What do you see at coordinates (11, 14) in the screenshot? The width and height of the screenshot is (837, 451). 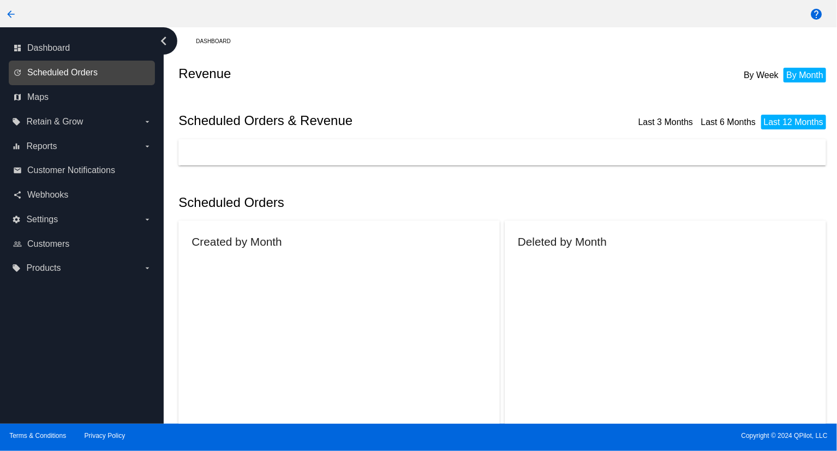 I see `mat-icon: arrow_back` at bounding box center [11, 14].